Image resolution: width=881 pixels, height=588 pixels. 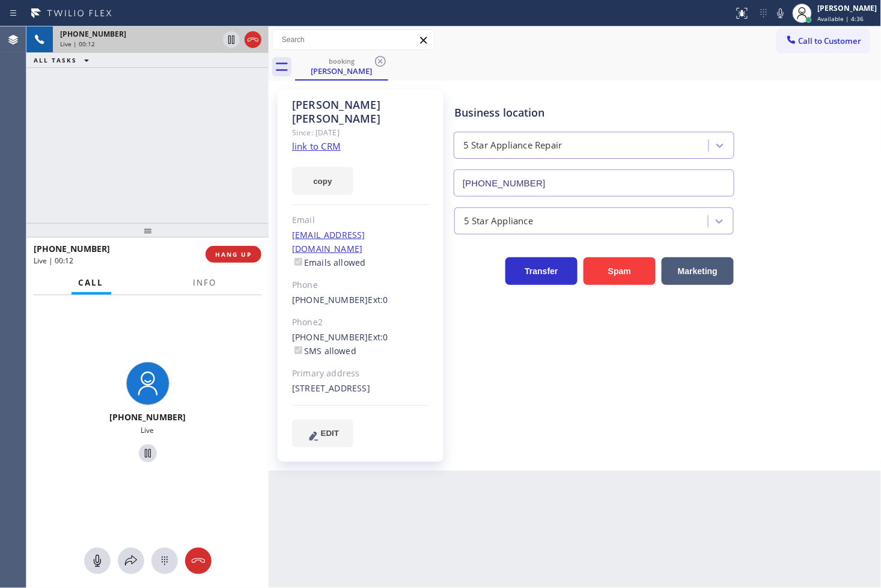 What do you see at coordinates (498, 220) in the screenshot?
I see `div: 5 Star Appliance` at bounding box center [498, 220].